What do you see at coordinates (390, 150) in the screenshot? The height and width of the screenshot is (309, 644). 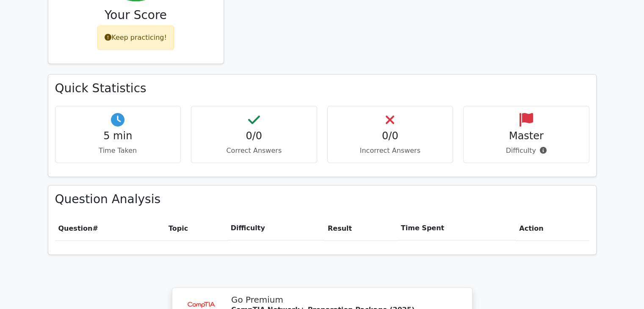 I see `p: Incorrect Answers` at bounding box center [390, 150].